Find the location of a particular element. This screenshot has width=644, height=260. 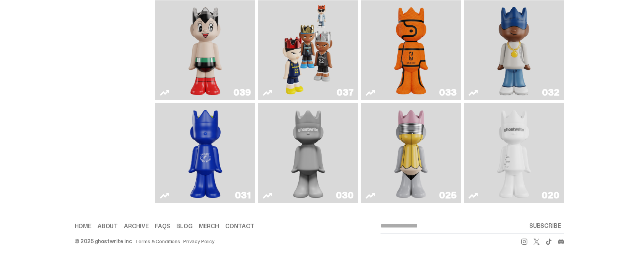

img: One is located at coordinates (308, 153).